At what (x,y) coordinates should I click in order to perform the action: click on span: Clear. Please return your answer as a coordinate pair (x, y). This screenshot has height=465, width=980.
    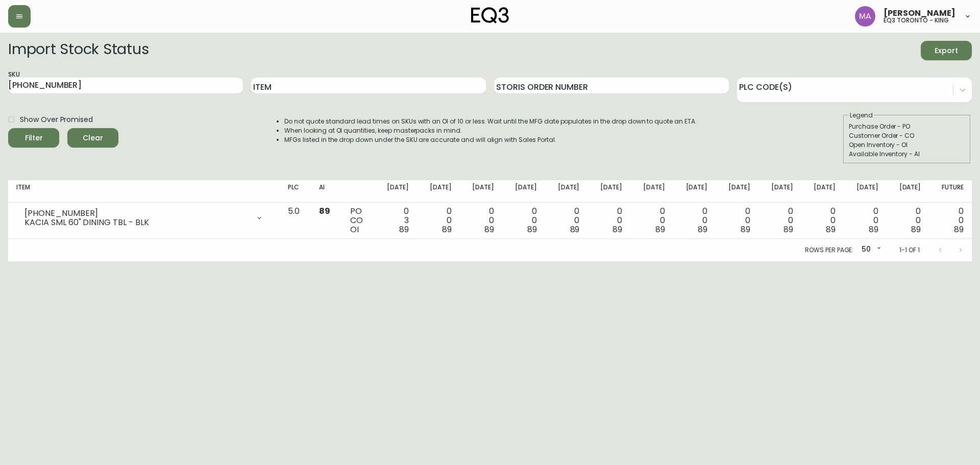
    Looking at the image, I should click on (93, 138).